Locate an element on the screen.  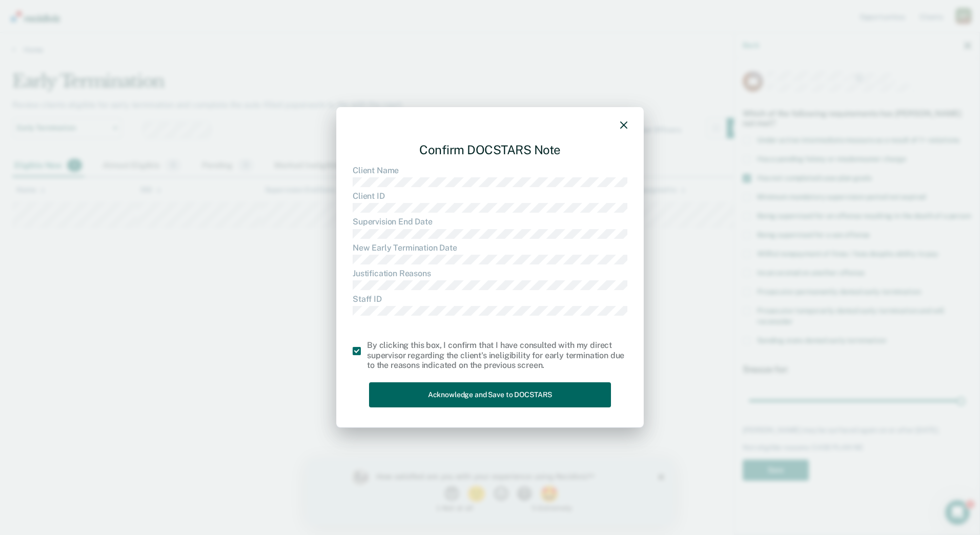
div: How satisfied are you with your experience using Recidiviz? is located at coordinates (188, 18).